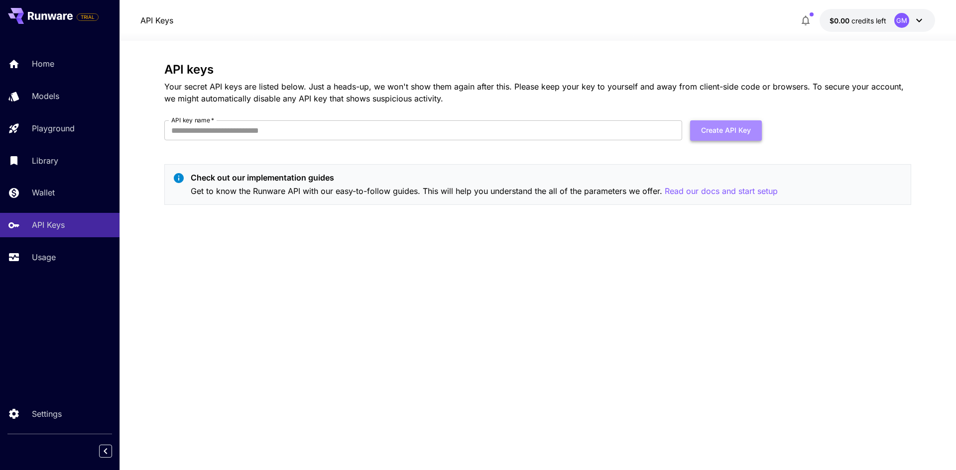 Image resolution: width=956 pixels, height=470 pixels. Describe the element at coordinates (43, 64) in the screenshot. I see `p: Home` at that location.